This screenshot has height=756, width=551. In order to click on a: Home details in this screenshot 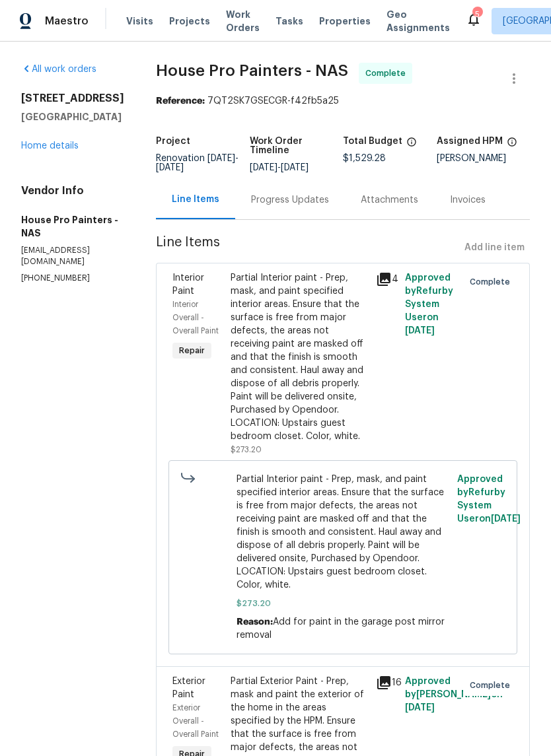, I will do `click(50, 146)`.